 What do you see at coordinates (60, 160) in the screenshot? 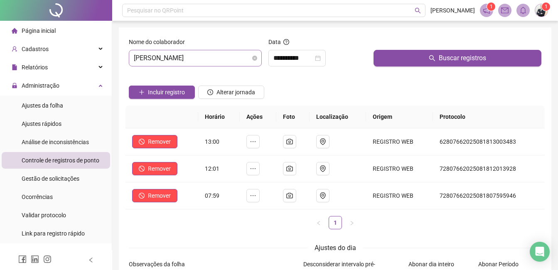
I see `span: Controle de registros de ponto` at bounding box center [60, 160].